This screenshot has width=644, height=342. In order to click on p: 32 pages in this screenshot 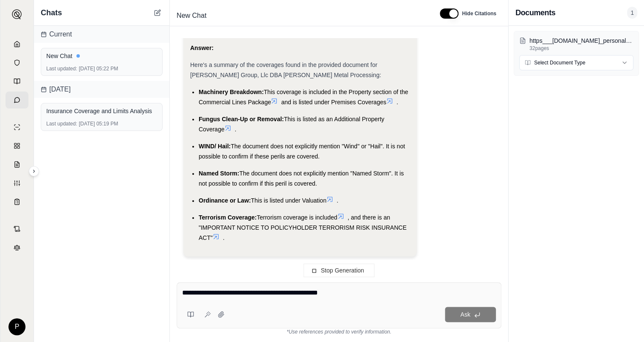, I will do `click(581, 48)`.